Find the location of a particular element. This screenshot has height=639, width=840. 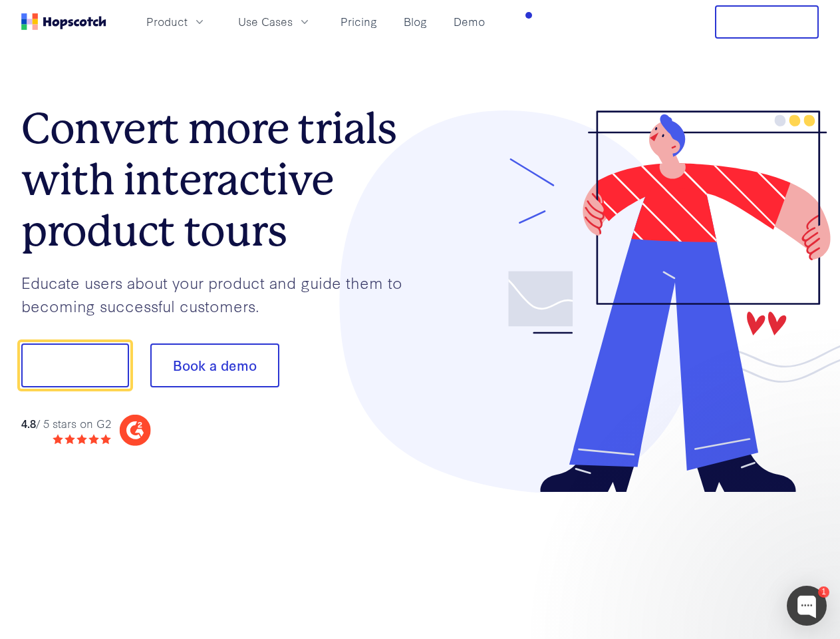

a: Home is located at coordinates (64, 22).